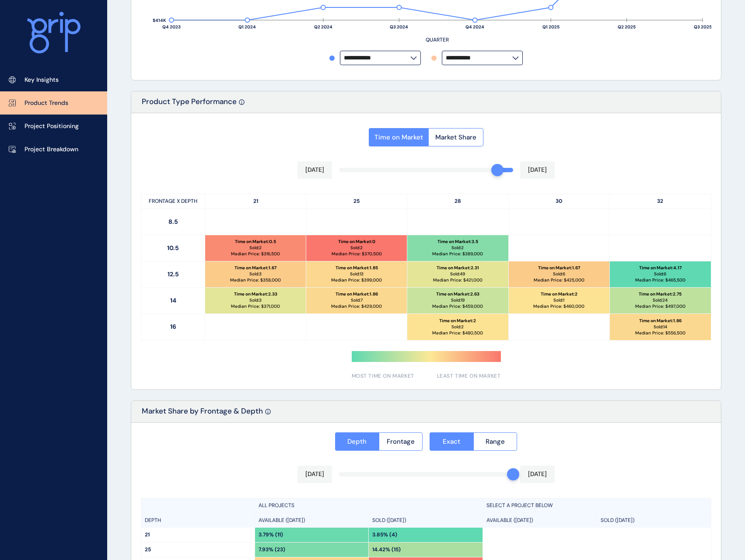 This screenshot has width=745, height=560. What do you see at coordinates (458, 280) in the screenshot?
I see `p: Median Price: $ 421,000` at bounding box center [458, 280].